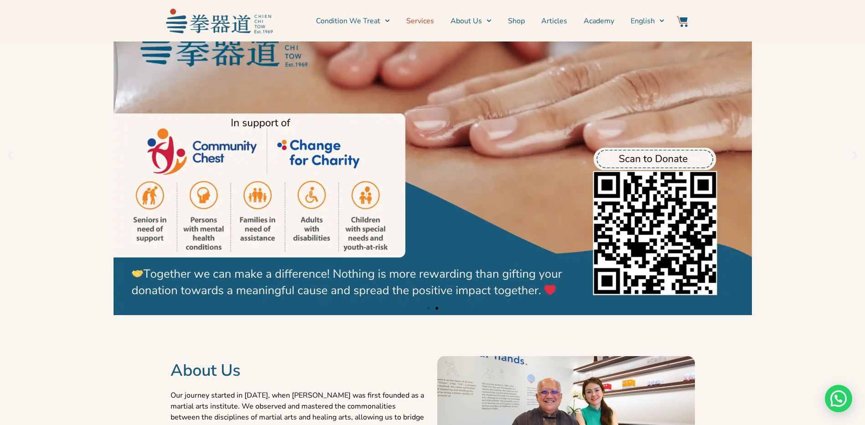 The image size is (865, 425). What do you see at coordinates (471, 21) in the screenshot?
I see `a: About Us` at bounding box center [471, 21].